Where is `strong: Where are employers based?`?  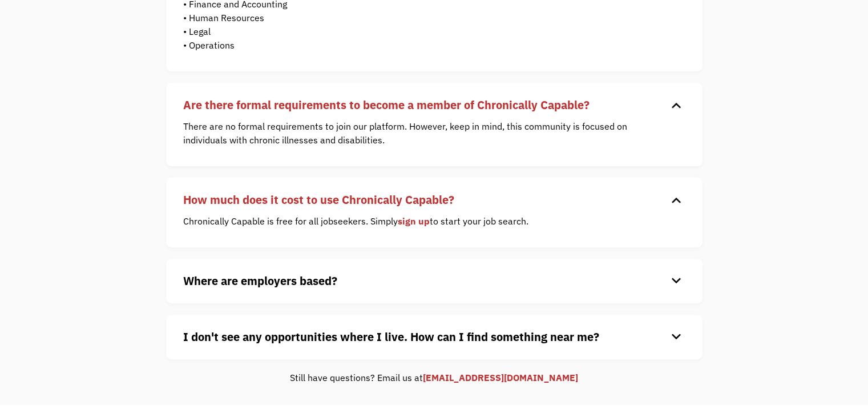 strong: Where are employers based? is located at coordinates (260, 281).